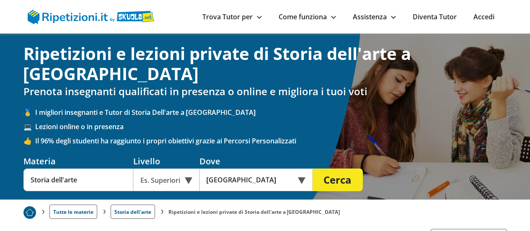 Image resolution: width=530 pixels, height=231 pixels. What do you see at coordinates (166, 180) in the screenshot?
I see `div: Es. Superiori` at bounding box center [166, 180].